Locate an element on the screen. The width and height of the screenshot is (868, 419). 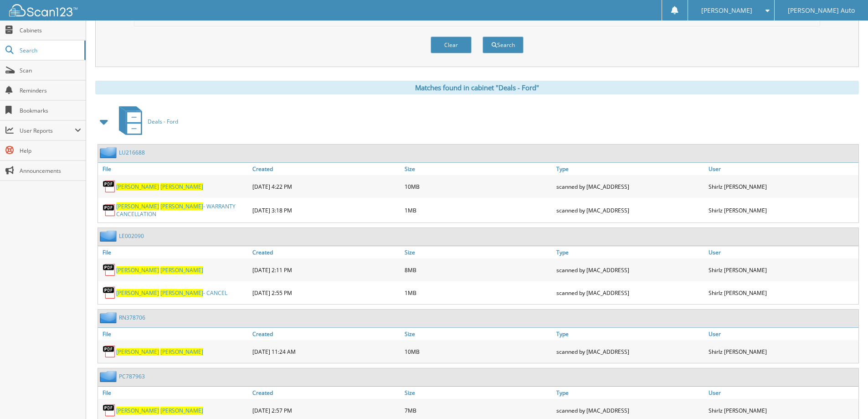
span: User Reports is located at coordinates (47, 130).